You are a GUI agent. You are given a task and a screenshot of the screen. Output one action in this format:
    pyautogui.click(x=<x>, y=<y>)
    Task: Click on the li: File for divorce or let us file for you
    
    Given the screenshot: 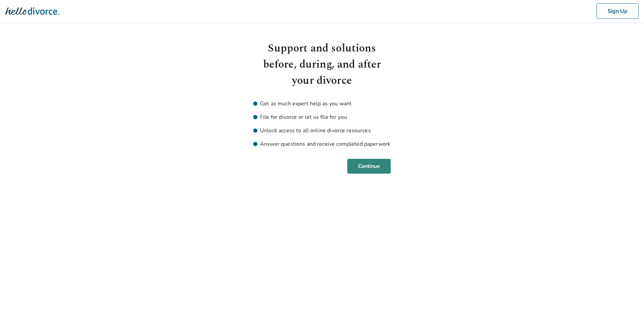 What is the action you would take?
    pyautogui.click(x=322, y=117)
    